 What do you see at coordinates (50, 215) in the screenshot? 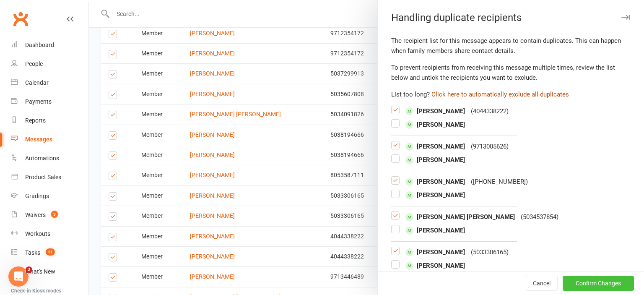
I see `a: Waivers 3` at bounding box center [50, 215].